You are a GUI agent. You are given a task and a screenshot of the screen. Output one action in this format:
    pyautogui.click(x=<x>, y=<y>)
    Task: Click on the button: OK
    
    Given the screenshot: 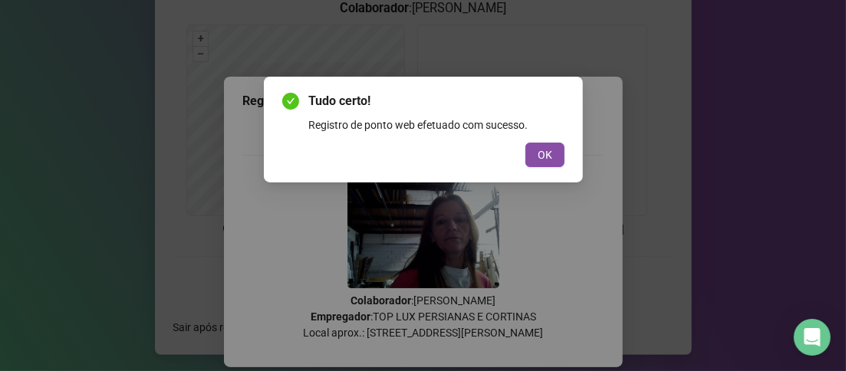 What is the action you would take?
    pyautogui.click(x=545, y=155)
    